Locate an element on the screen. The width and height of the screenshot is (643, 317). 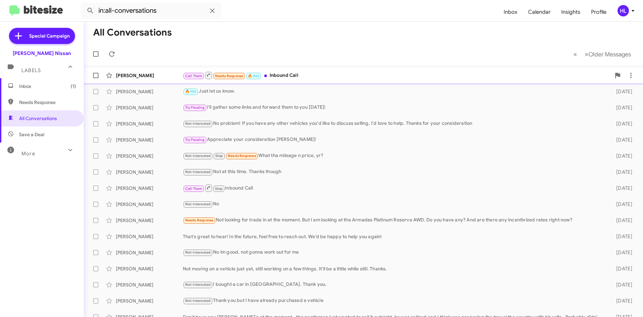
a: Special Campaign is located at coordinates (42, 36).